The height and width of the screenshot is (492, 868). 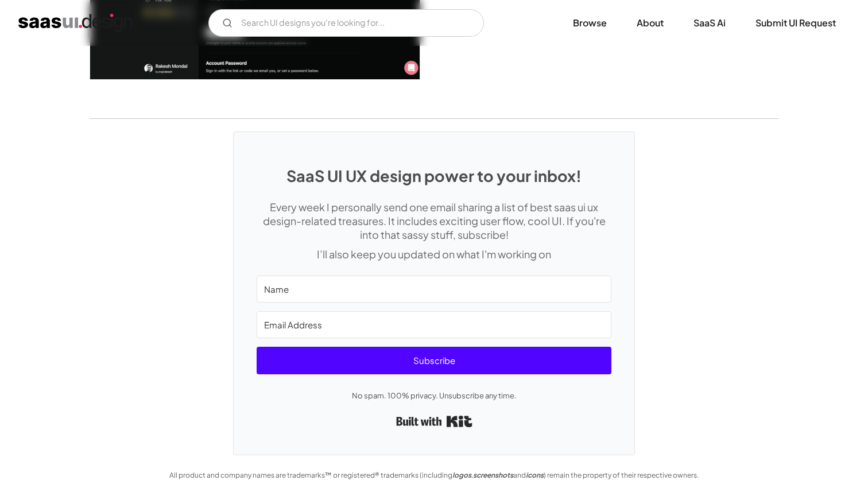 What do you see at coordinates (534, 475) in the screenshot?
I see `em: icons` at bounding box center [534, 475].